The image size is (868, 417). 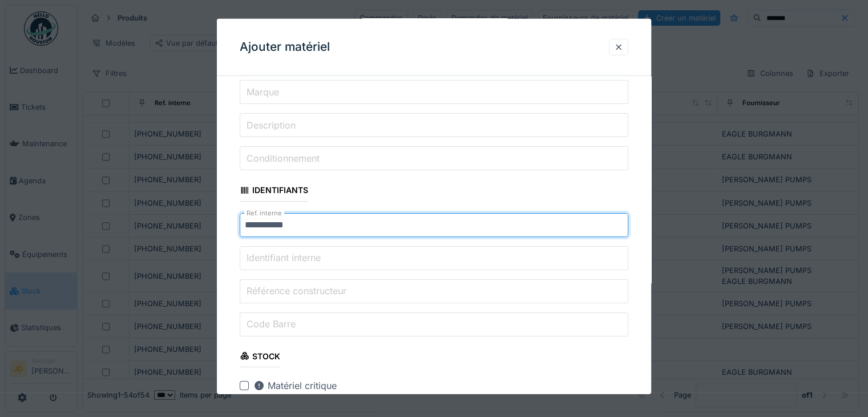 I want to click on div: Identifiants, so click(x=274, y=192).